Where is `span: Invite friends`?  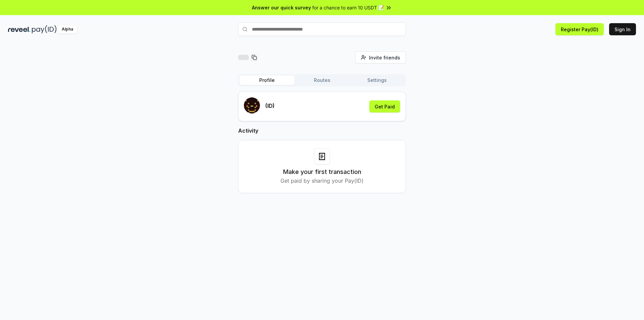
span: Invite friends is located at coordinates (384, 58).